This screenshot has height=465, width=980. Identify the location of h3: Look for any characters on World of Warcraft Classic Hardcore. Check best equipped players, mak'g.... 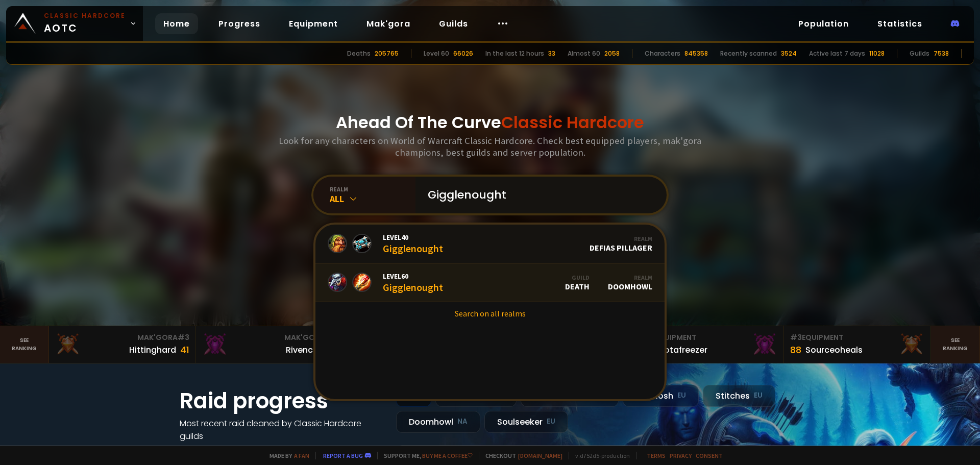
(490, 146).